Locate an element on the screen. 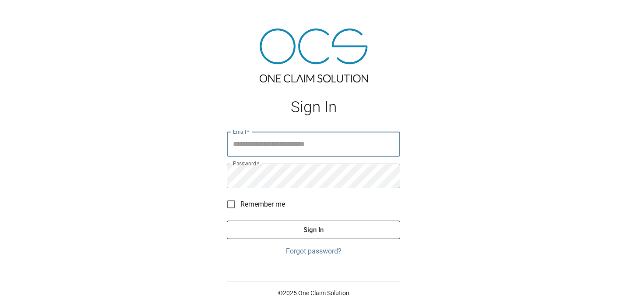 The width and height of the screenshot is (627, 300). a: Forgot password? is located at coordinates (314, 251).